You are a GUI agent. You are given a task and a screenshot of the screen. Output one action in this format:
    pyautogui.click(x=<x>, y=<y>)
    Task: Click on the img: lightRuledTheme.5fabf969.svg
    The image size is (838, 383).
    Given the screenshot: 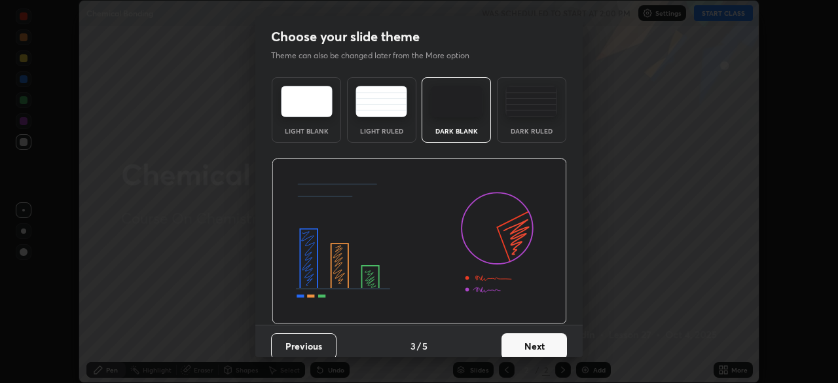 What is the action you would take?
    pyautogui.click(x=381, y=101)
    